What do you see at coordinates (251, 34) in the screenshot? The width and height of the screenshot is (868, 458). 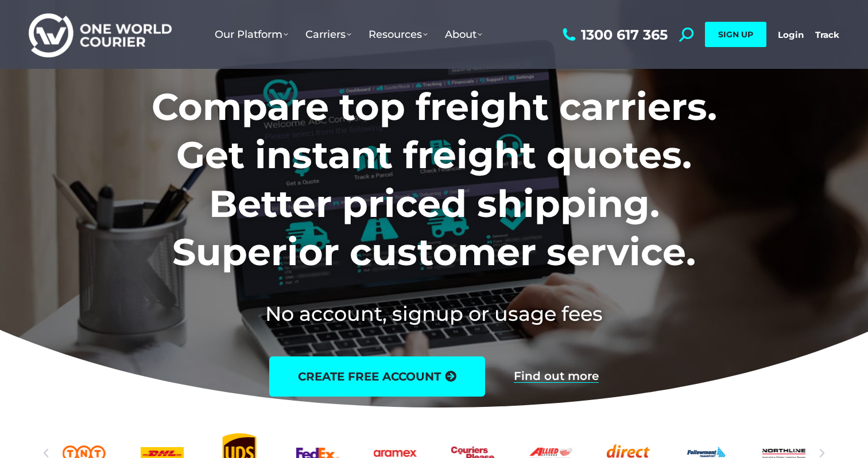 I see `a: Our Platform` at bounding box center [251, 34].